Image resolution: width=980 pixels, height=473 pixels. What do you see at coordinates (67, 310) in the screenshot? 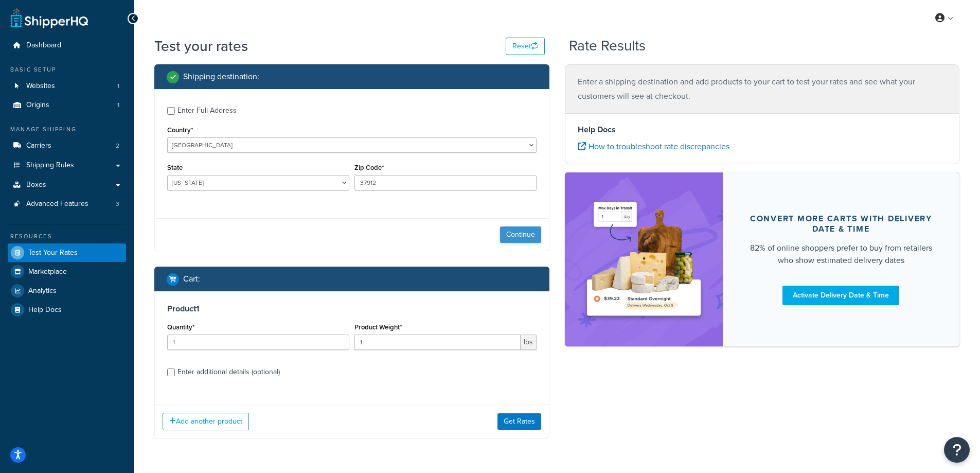
I see `a: Help Docs` at bounding box center [67, 310].